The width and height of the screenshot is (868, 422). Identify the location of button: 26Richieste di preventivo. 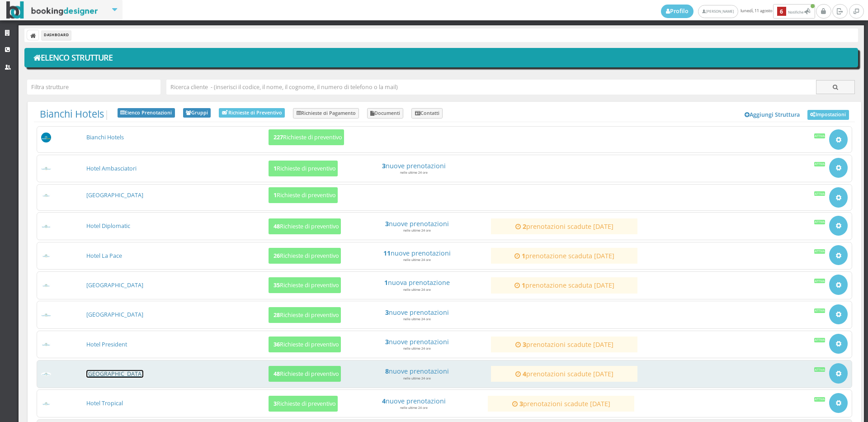
(305, 256).